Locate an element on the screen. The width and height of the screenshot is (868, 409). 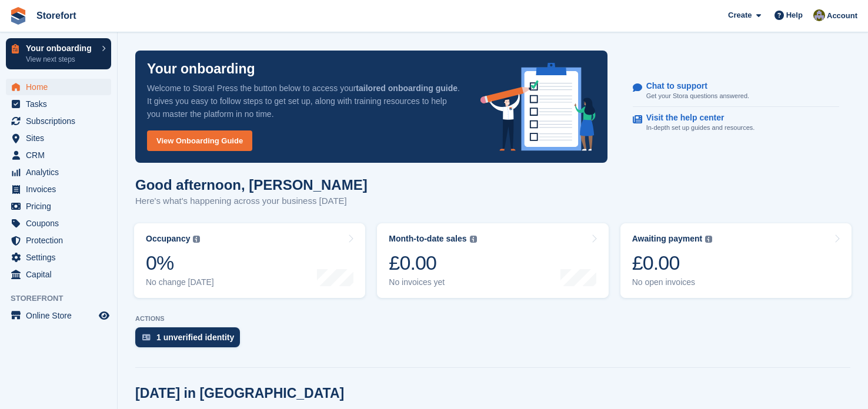
p: Visit the help center is located at coordinates (695, 117).